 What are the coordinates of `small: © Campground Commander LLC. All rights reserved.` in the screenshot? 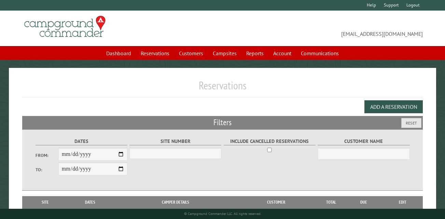 It's located at (223, 214).